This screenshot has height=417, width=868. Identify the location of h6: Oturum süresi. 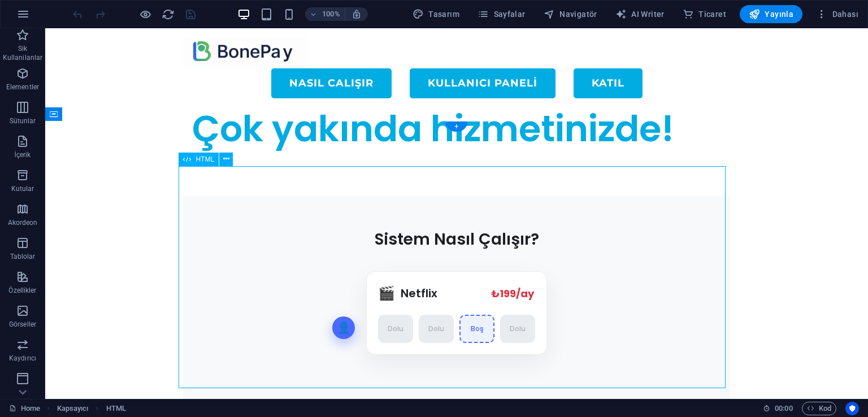
(778, 409).